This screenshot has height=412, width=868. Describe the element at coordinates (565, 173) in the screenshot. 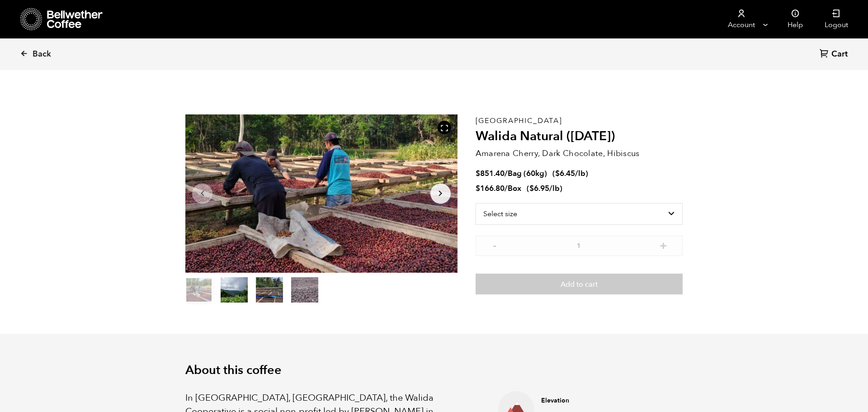

I see `bdi: 6.45` at that location.